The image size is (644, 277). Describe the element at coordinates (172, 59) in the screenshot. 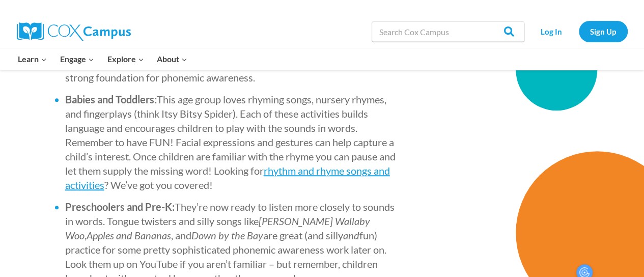

I see `button: Child menu of About` at that location.